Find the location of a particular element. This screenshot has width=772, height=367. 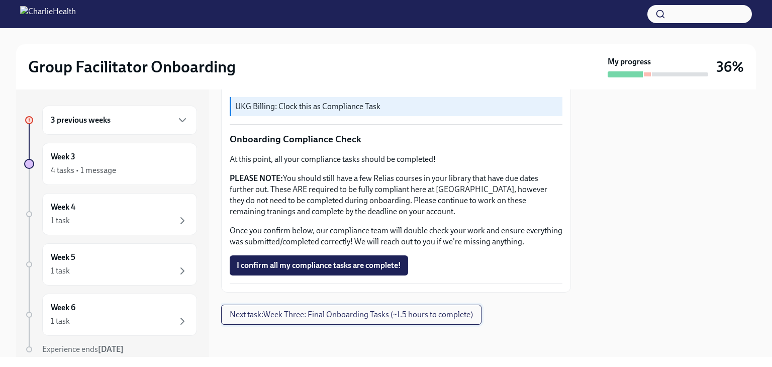

h2: Group Facilitator Onboarding is located at coordinates (132, 67).